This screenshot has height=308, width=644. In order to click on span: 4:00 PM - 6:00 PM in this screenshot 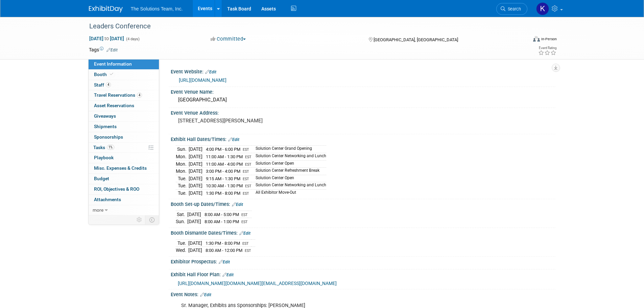, I will do `click(223, 149)`.